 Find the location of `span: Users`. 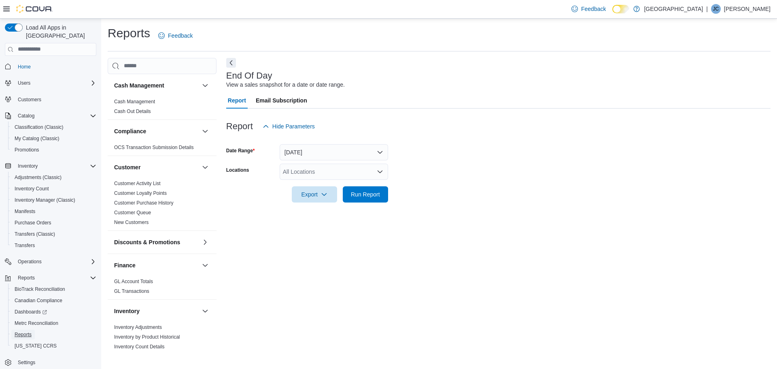

span: Users is located at coordinates (55, 83).